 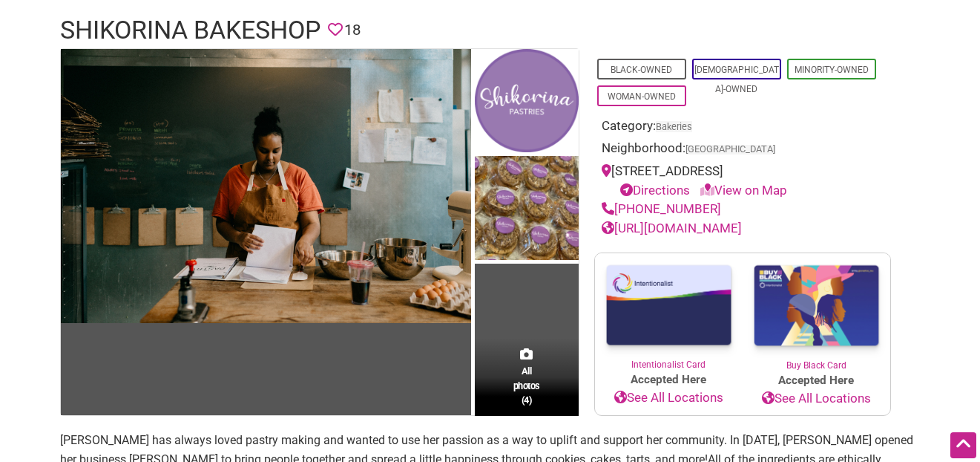 What do you see at coordinates (963, 444) in the screenshot?
I see `div: Scroll Back to Top` at bounding box center [963, 444].